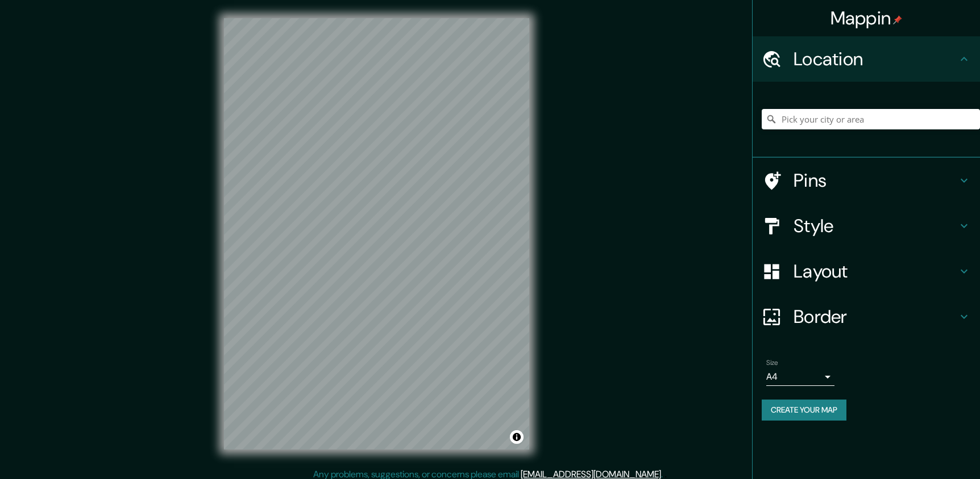 Image resolution: width=980 pixels, height=479 pixels. Describe the element at coordinates (866, 272) in the screenshot. I see `div: Layout` at that location.